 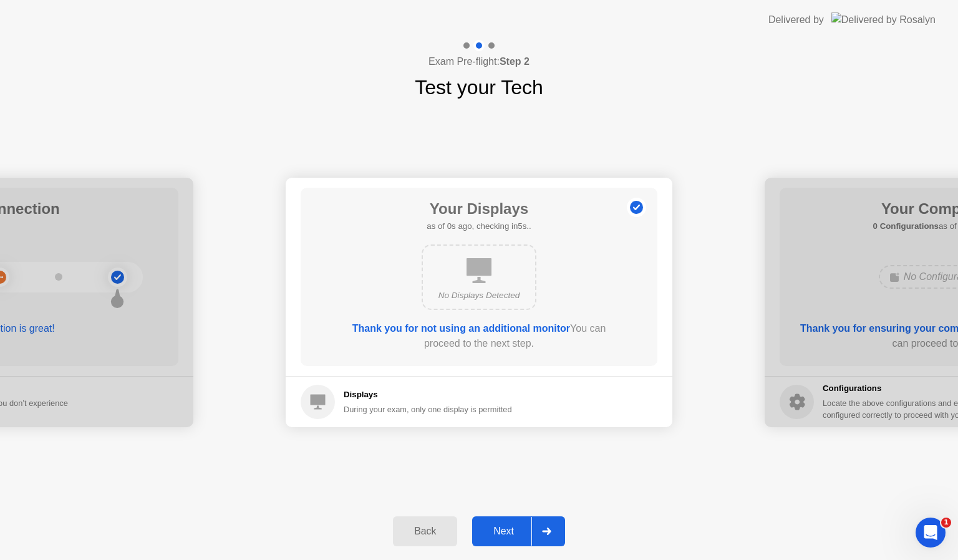 I want to click on h5: as of 0s ago, checking in5s.., so click(x=479, y=227).